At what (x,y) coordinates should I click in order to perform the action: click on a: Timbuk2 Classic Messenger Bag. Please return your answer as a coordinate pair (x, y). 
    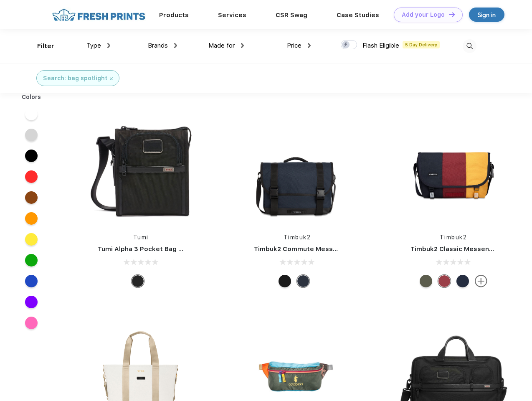
    Looking at the image, I should click on (462, 249).